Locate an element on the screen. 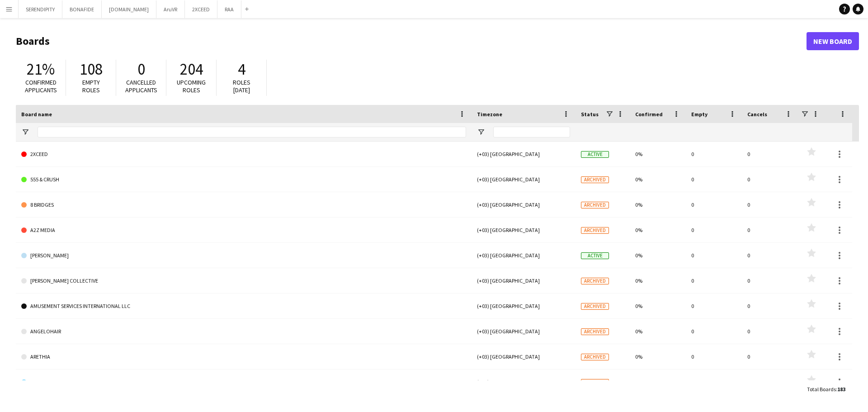 This screenshot has height=412, width=868. span: Confirmed is located at coordinates (649, 114).